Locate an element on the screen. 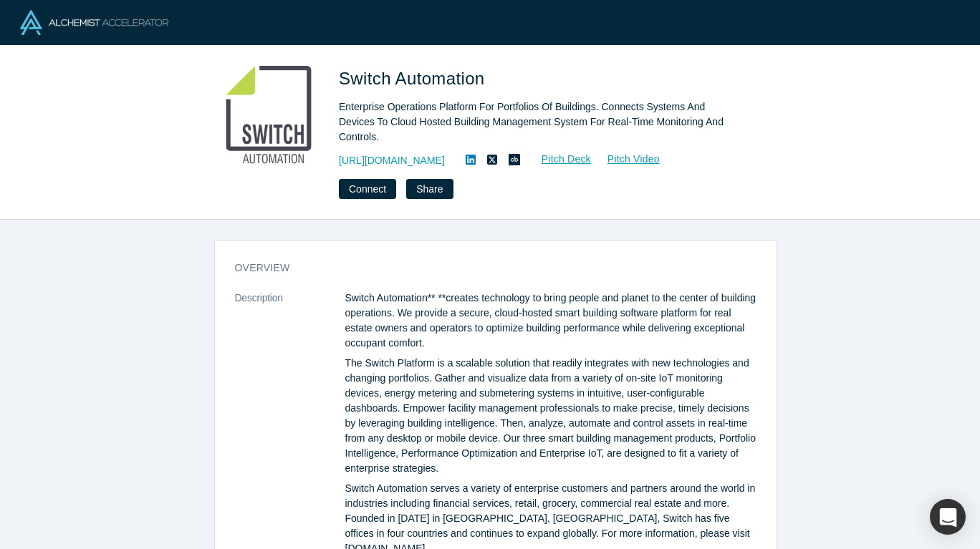 The height and width of the screenshot is (549, 980). a: Pitch Video is located at coordinates (627, 159).